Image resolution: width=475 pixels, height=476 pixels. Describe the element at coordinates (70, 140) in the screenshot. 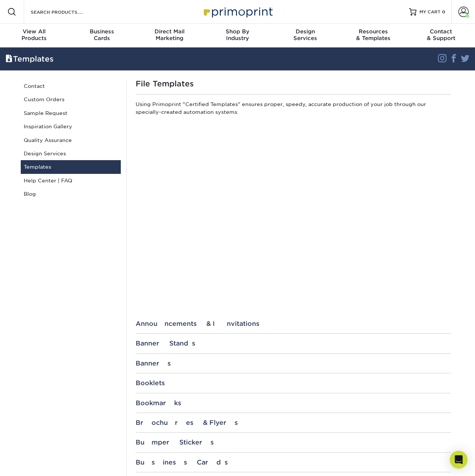

I see `a: Quality Assurance` at that location.